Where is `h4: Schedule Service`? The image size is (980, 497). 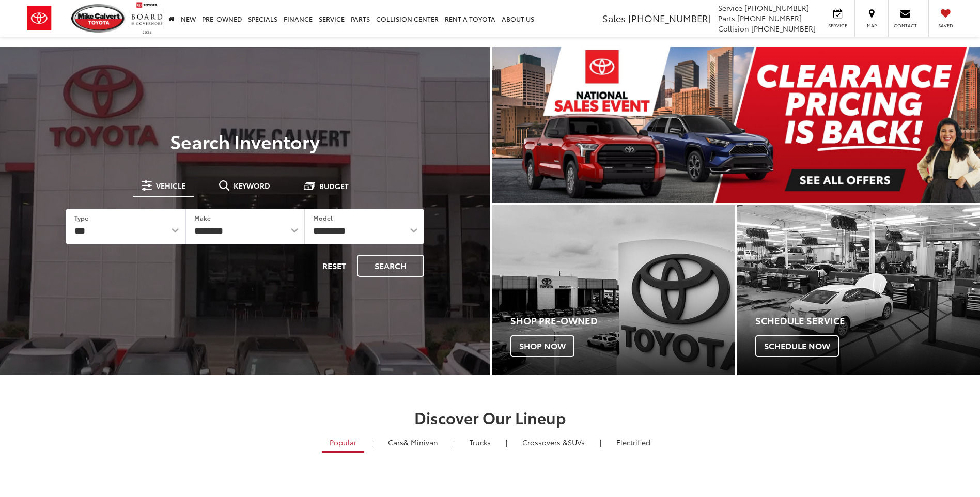
h4: Schedule Service is located at coordinates (867, 321).